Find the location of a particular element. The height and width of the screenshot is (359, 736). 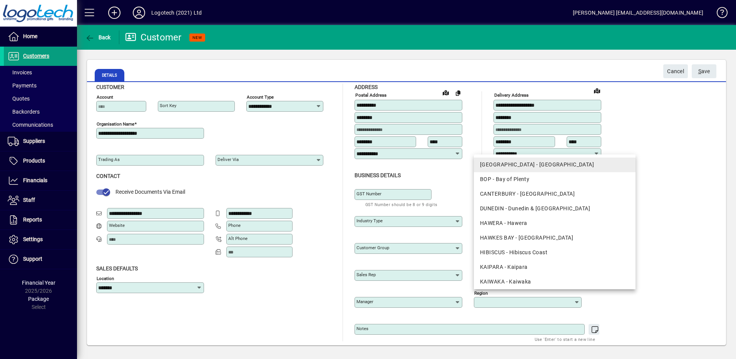

mat-option: HAWERA - Hawera is located at coordinates (555, 223).